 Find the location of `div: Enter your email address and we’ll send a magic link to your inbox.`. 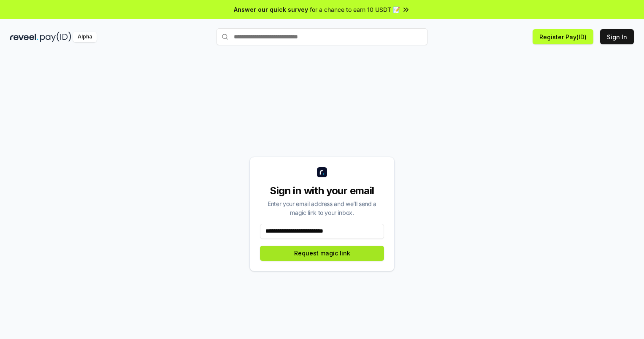

div: Enter your email address and we’ll send a magic link to your inbox. is located at coordinates (322, 208).